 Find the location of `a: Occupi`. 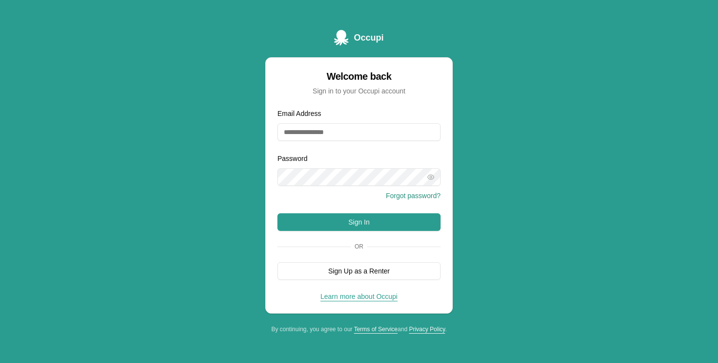

a: Occupi is located at coordinates (359, 38).